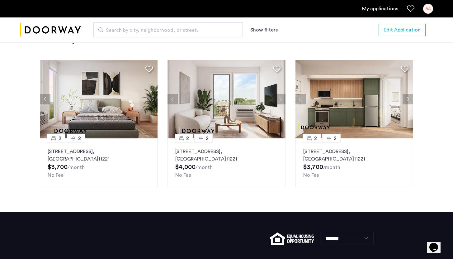 This screenshot has width=453, height=259. What do you see at coordinates (402, 30) in the screenshot?
I see `button: button` at bounding box center [402, 30].